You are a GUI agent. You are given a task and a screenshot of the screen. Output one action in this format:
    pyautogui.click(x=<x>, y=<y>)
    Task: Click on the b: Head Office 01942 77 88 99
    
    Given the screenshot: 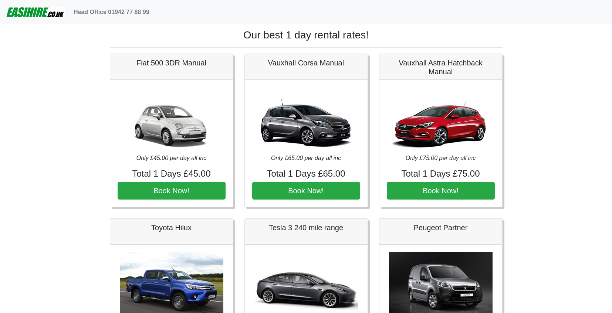 What is the action you would take?
    pyautogui.click(x=111, y=12)
    